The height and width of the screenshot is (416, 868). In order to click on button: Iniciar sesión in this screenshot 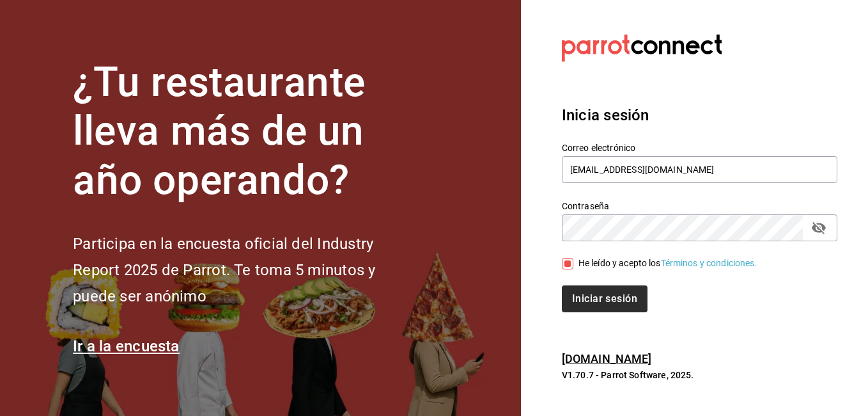, I will do `click(604, 299)`.